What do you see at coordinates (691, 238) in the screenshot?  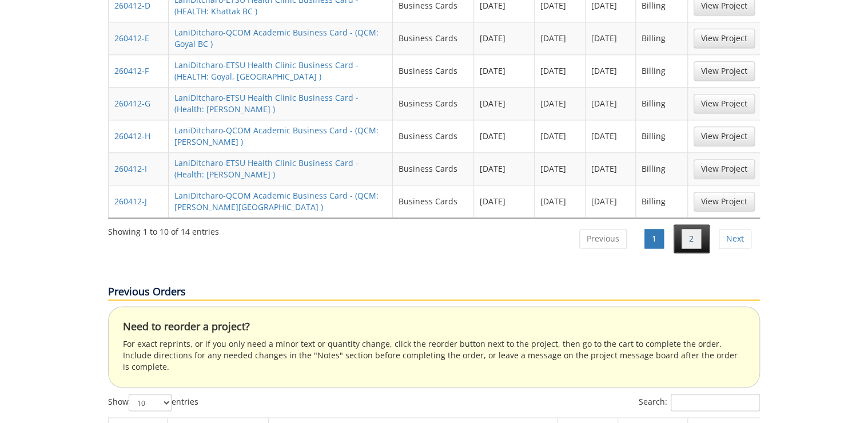 I see `a: 2` at bounding box center [691, 238].